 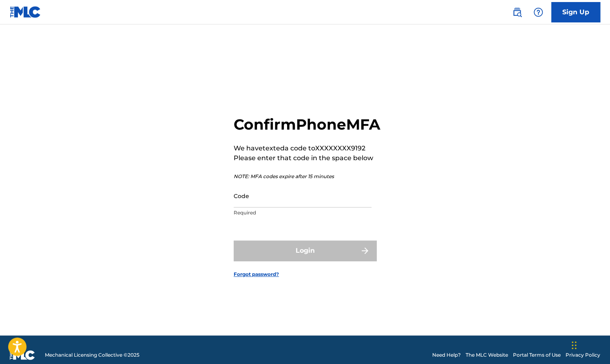 What do you see at coordinates (307, 148) in the screenshot?
I see `p: We have texted a code to XXXXXXXX9192` at bounding box center [307, 148].